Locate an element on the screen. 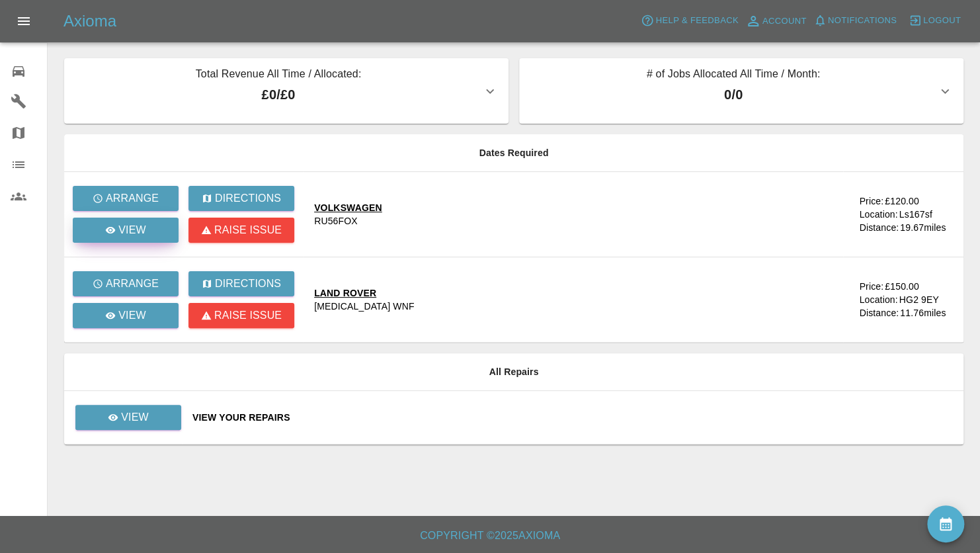  button: Open drawer is located at coordinates (24, 21).